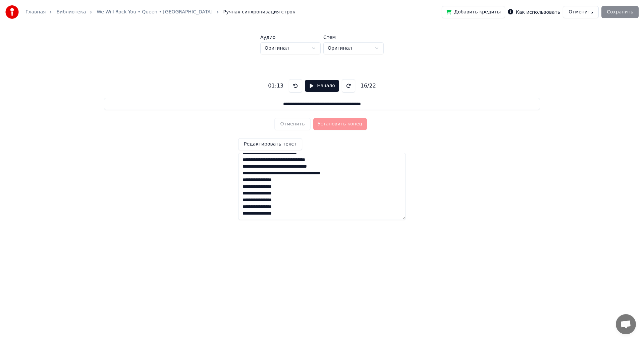  Describe the element at coordinates (270, 144) in the screenshot. I see `button: Редактировать текст` at that location.